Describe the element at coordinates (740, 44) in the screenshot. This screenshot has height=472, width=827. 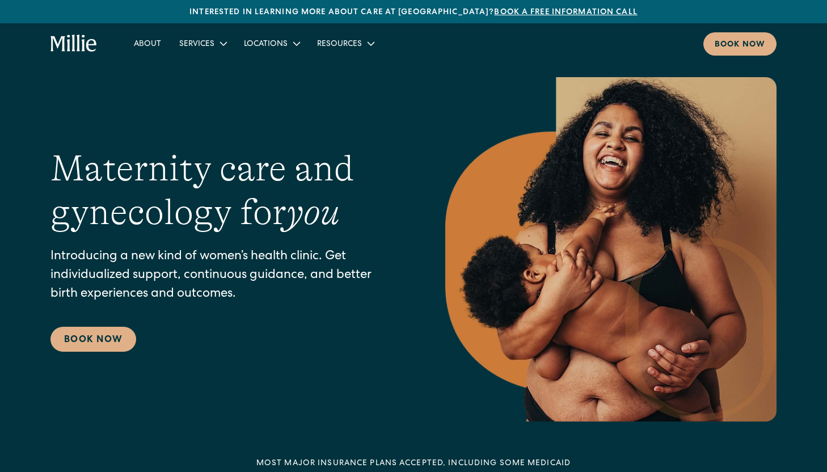
I see `a: Book now` at that location.